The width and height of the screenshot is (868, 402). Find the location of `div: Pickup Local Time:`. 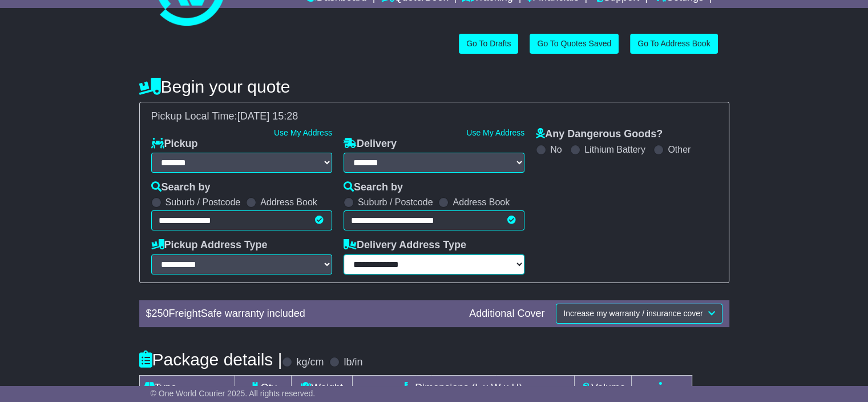

div: Pickup Local Time: is located at coordinates (434, 116).